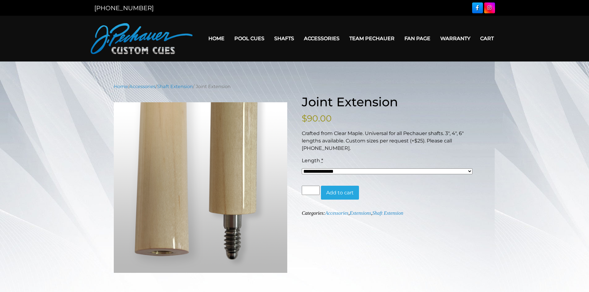 The height and width of the screenshot is (292, 589). What do you see at coordinates (372, 38) in the screenshot?
I see `a: Team Pechauer` at bounding box center [372, 38].